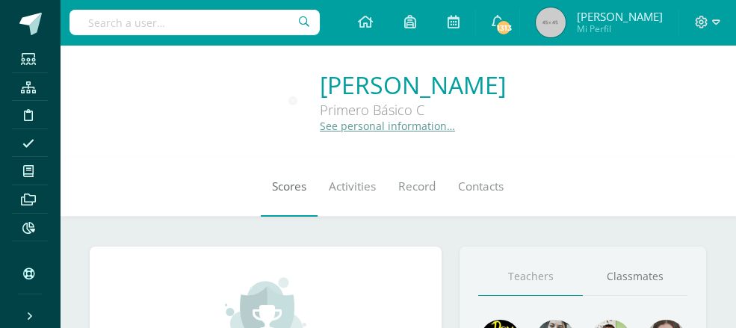 The width and height of the screenshot is (736, 328). Describe the element at coordinates (504, 28) in the screenshot. I see `span: 1313` at that location.